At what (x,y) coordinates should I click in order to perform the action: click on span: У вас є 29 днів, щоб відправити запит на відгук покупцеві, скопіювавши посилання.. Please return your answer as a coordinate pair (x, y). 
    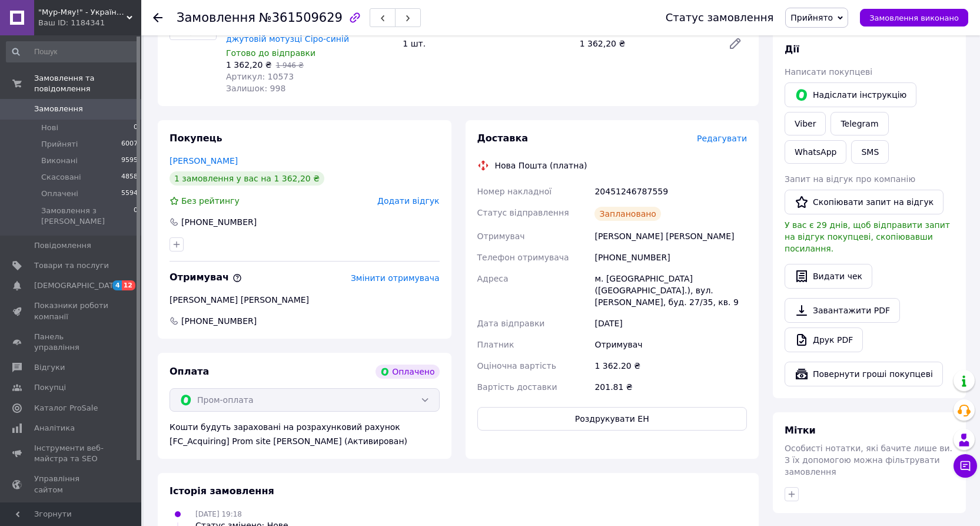
    Looking at the image, I should click on (867, 237).